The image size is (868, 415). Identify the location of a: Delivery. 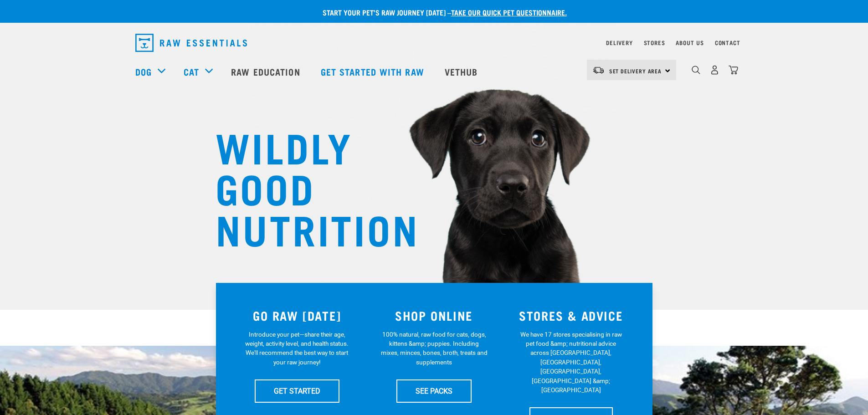
(619, 43).